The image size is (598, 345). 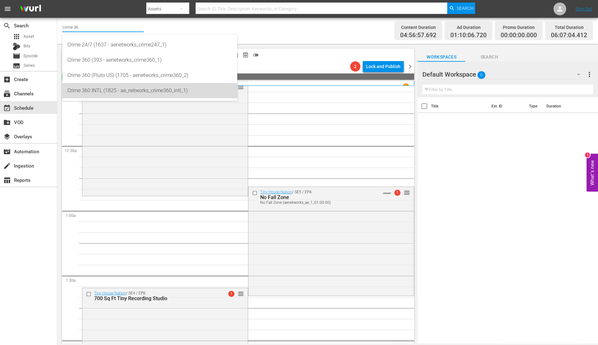 What do you see at coordinates (150, 91) in the screenshot?
I see `div: Crime 360 INTL (1825 - ae_networks_crime360_intl_1)` at bounding box center [150, 91].